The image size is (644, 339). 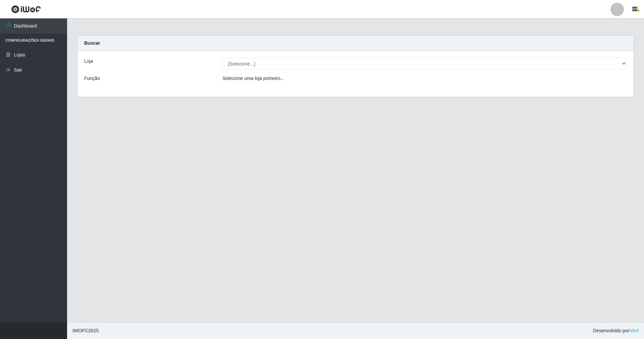 I want to click on label: Função, so click(x=92, y=78).